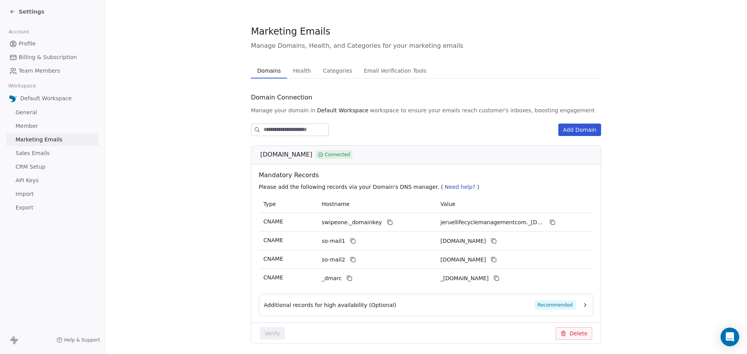 The height and width of the screenshot is (354, 747). I want to click on p: Please add the following records via your Domain's DNS manager. ( ), so click(427, 187).